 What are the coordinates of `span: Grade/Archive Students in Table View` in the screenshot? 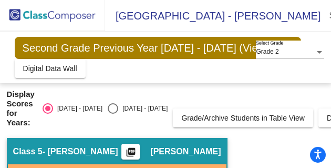 It's located at (243, 118).